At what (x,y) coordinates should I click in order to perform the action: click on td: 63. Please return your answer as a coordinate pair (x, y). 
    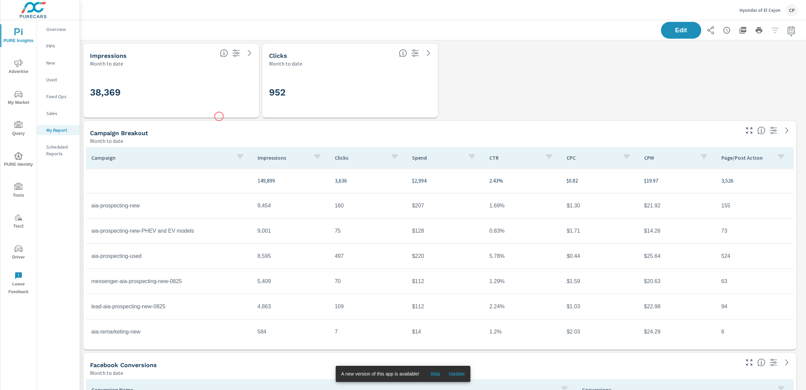
    Looking at the image, I should click on (755, 281).